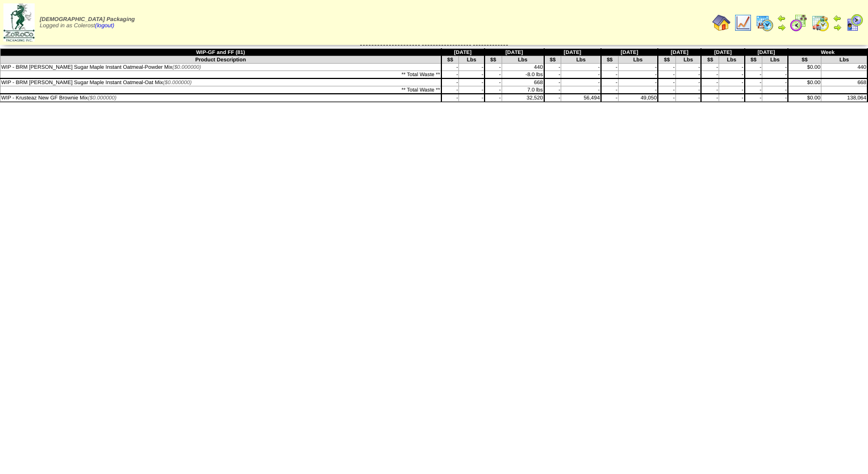  I want to click on a: (logout), so click(105, 26).